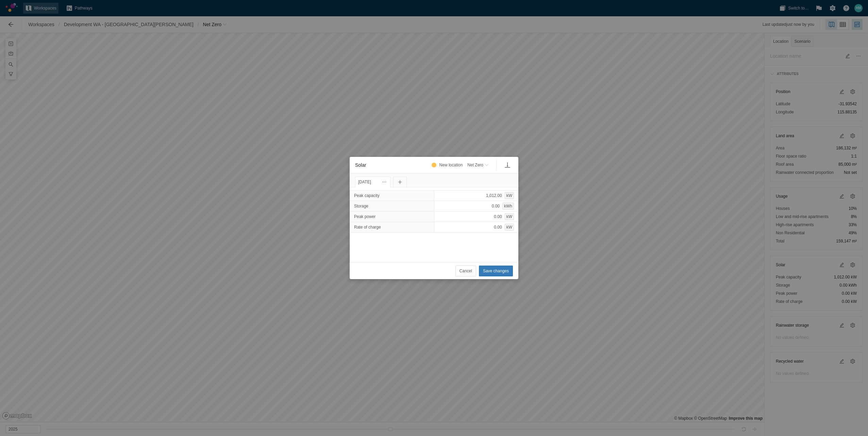  I want to click on span: Peak capacity, so click(366, 196).